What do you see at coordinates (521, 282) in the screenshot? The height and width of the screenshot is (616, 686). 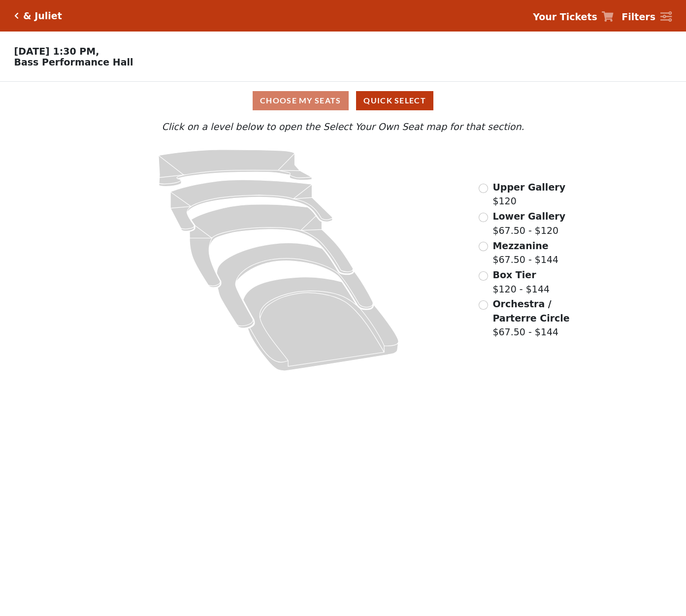 I see `label: $120 - $144` at bounding box center [521, 282].